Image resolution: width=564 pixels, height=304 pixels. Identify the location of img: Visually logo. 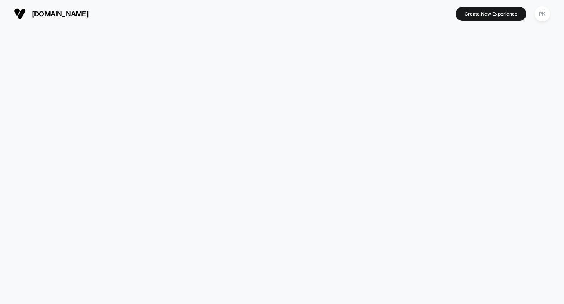
(20, 14).